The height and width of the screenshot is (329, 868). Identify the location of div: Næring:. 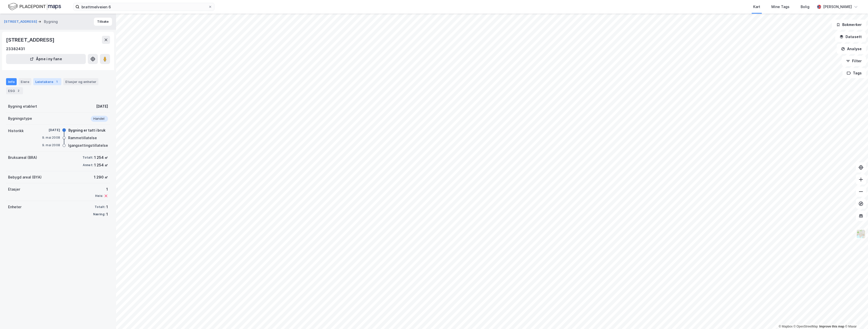
(99, 214).